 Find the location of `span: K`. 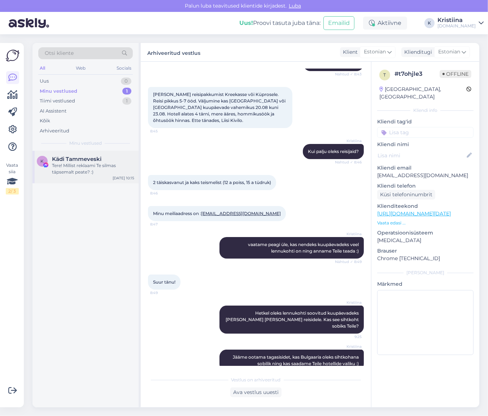

span: K is located at coordinates (42, 161).